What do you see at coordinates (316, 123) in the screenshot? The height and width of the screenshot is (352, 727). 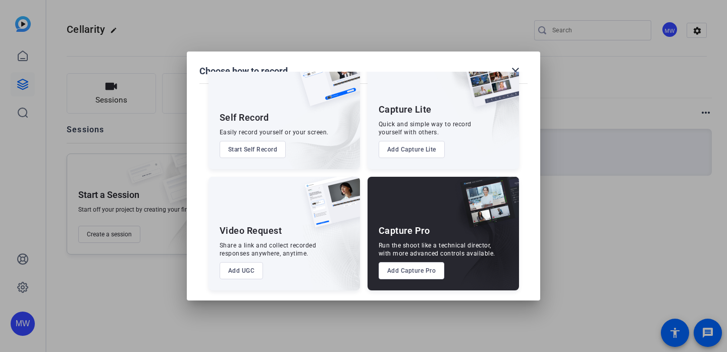 I see `img: embarkstudio-self-record.png` at bounding box center [316, 123].